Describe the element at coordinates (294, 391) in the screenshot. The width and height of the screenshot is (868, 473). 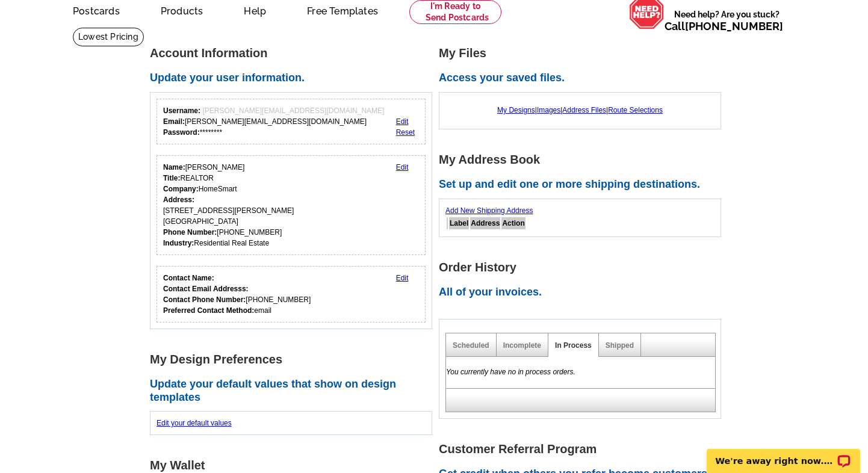
I see `h2: Update your default values that show on design templates` at that location.